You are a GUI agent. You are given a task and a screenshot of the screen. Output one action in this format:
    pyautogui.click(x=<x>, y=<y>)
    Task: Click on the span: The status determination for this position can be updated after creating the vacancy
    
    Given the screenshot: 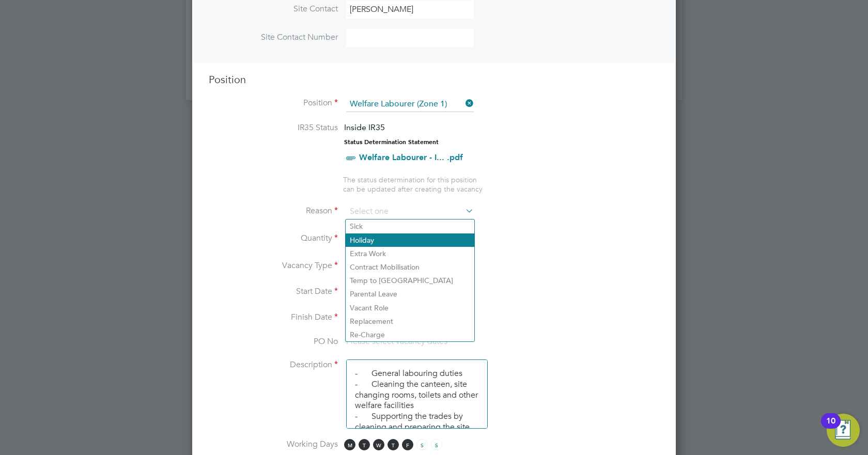 What is the action you would take?
    pyautogui.click(x=413, y=185)
    